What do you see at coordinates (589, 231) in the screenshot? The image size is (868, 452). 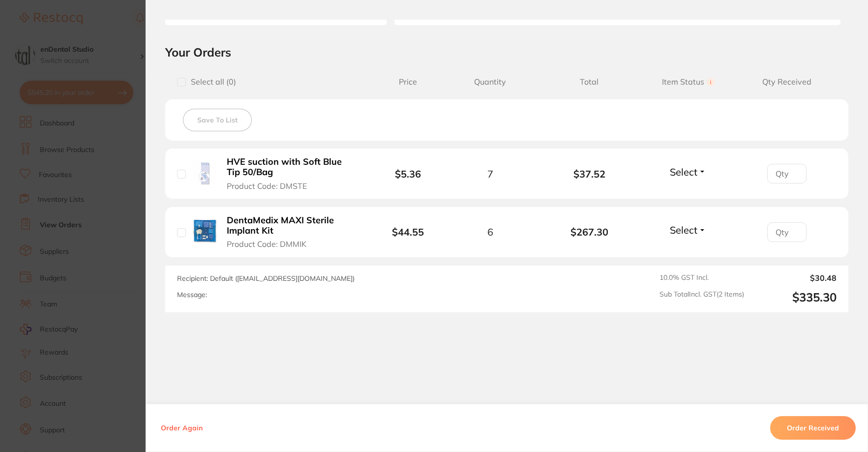 I see `b: $267.30` at bounding box center [589, 231].